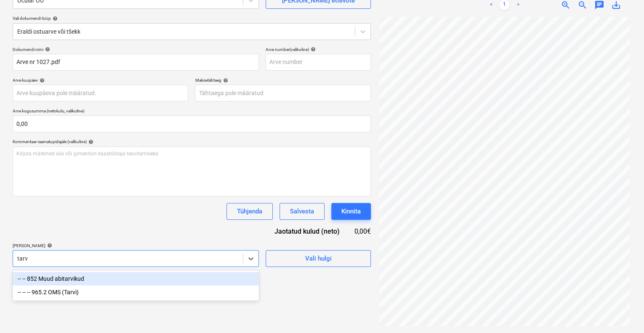 The height and width of the screenshot is (333, 644). I want to click on p: Arve kogusumma (netokulu, valikuline), so click(192, 111).